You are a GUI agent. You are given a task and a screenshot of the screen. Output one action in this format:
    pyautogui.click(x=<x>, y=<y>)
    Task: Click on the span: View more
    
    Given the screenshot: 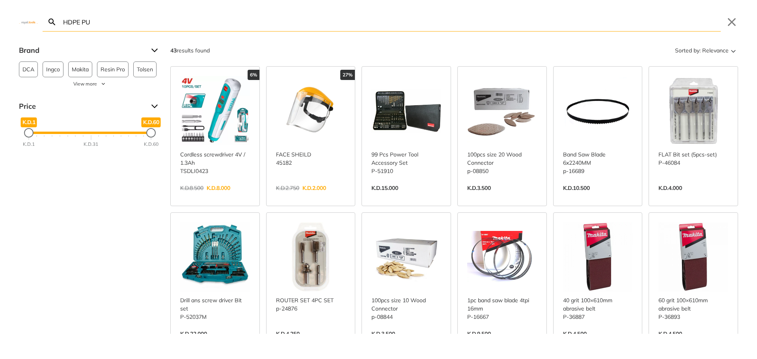 What is the action you would take?
    pyautogui.click(x=85, y=84)
    